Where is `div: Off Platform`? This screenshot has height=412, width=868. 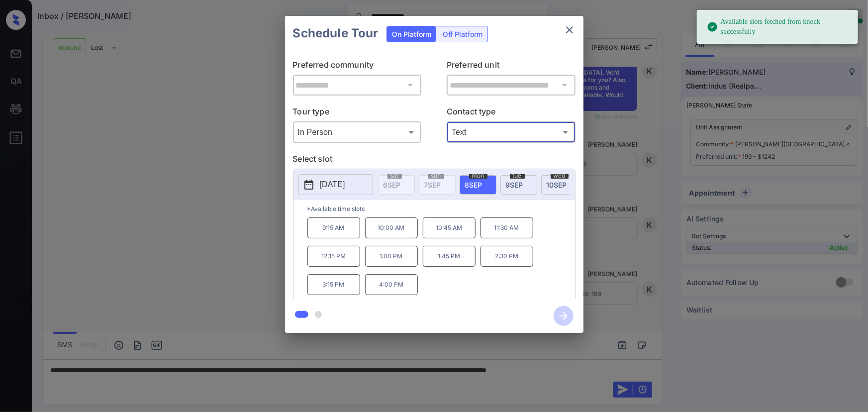 div: Off Platform is located at coordinates (462, 34).